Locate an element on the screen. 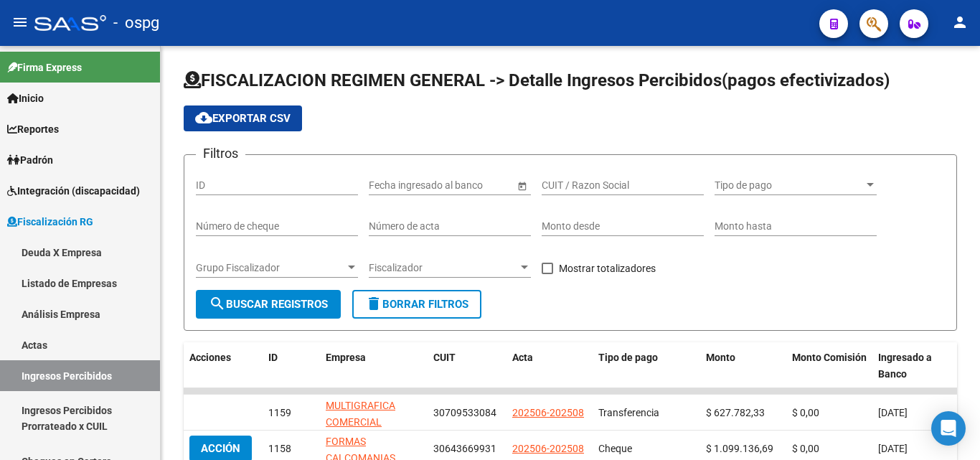 The width and height of the screenshot is (980, 460). mat-icon: cloud_download is located at coordinates (204, 118).